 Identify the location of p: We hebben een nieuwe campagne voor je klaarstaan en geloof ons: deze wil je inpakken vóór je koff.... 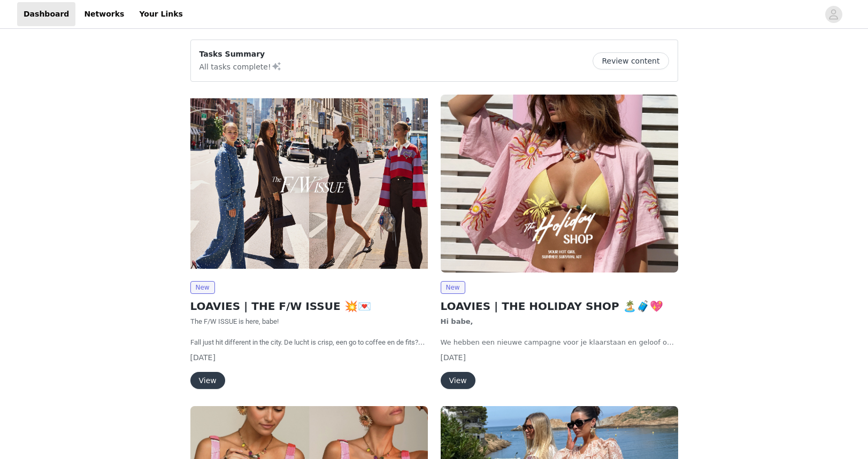
(559, 343).